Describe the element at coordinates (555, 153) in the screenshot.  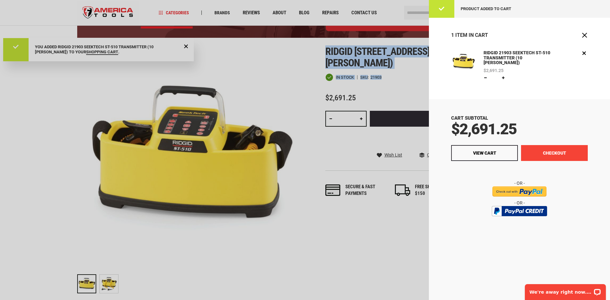
I see `button: Checkout` at that location.